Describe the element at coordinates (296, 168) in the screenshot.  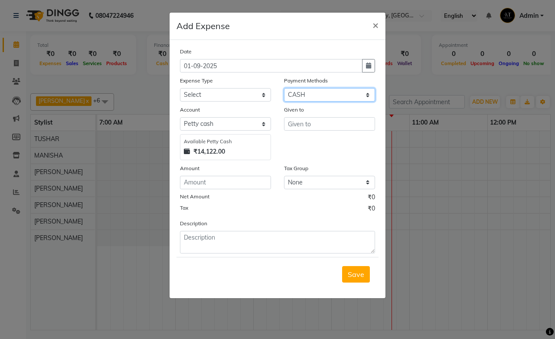
I see `label: Tax Group` at that location.